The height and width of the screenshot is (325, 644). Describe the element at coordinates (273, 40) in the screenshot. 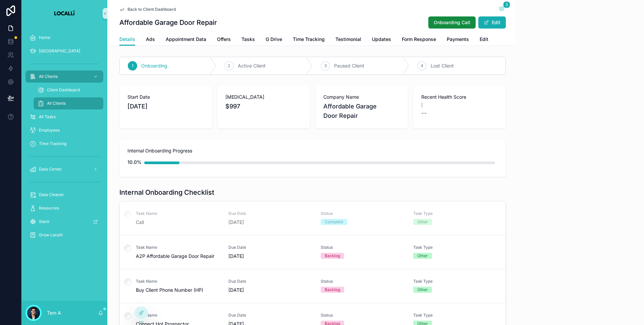

I see `a: G Drive` at that location.